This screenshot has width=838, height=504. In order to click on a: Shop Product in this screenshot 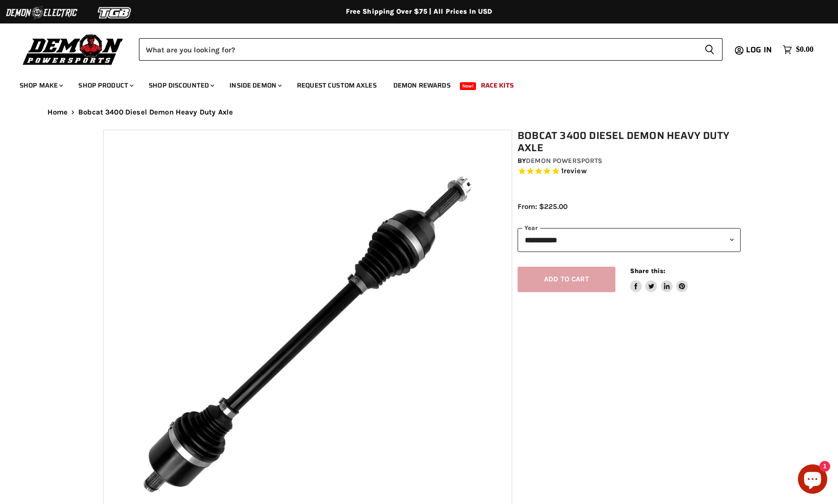, I will do `click(105, 85)`.